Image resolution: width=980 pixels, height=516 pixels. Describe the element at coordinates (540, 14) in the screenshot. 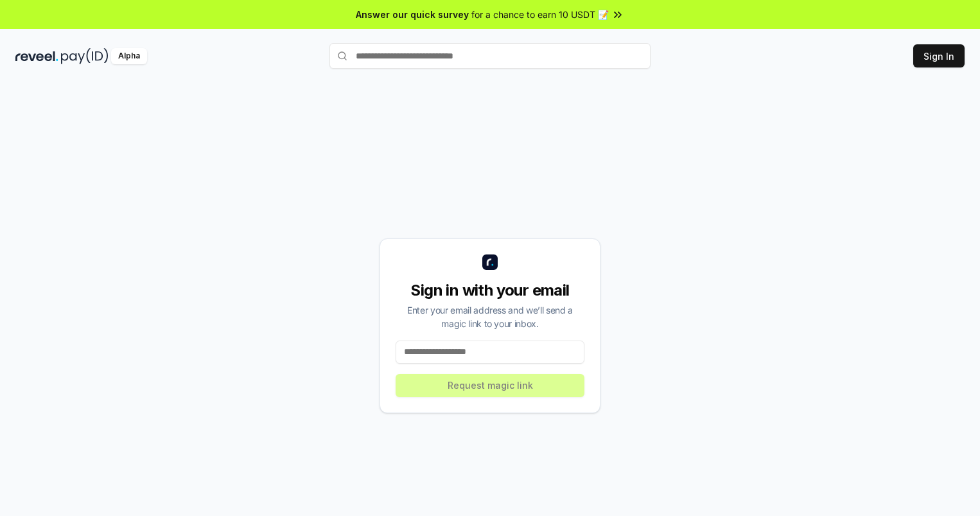

I see `span: for a chance to earn 10 USDT 📝` at that location.